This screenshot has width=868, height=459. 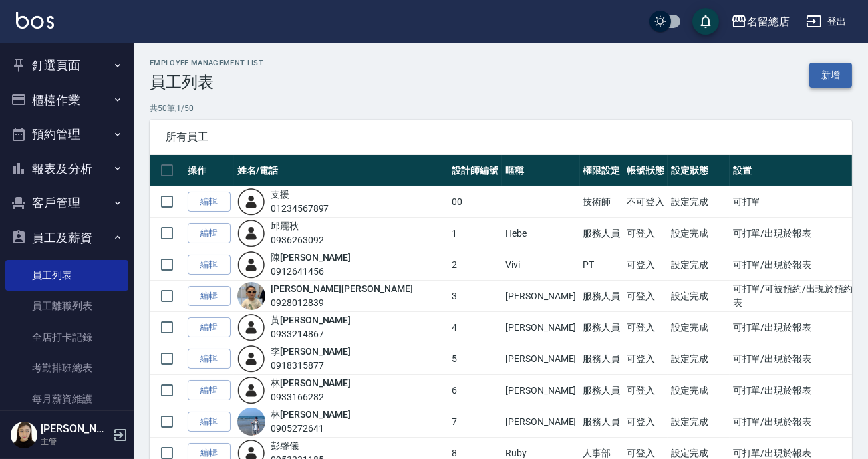 I want to click on td: 7, so click(x=475, y=422).